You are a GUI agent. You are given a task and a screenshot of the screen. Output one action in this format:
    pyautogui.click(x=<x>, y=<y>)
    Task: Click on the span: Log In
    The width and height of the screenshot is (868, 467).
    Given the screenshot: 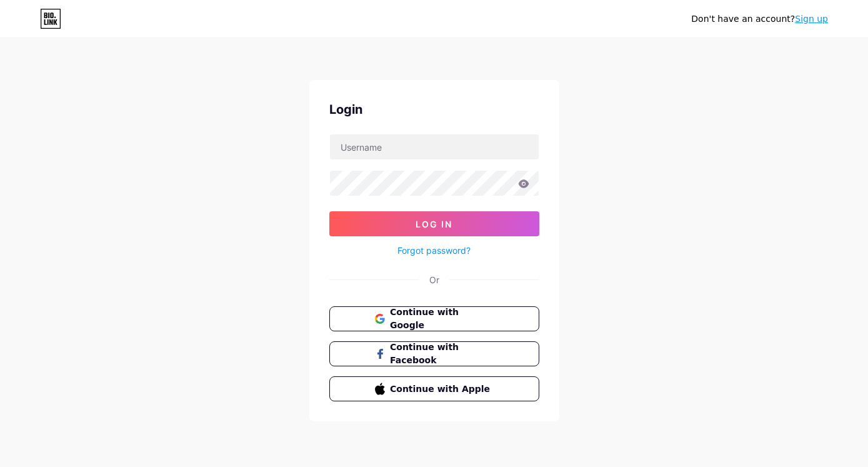 What is the action you would take?
    pyautogui.click(x=434, y=224)
    